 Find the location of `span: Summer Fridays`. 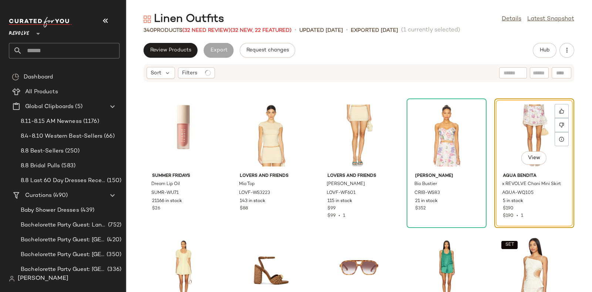

span: Summer Fridays is located at coordinates (183, 176).